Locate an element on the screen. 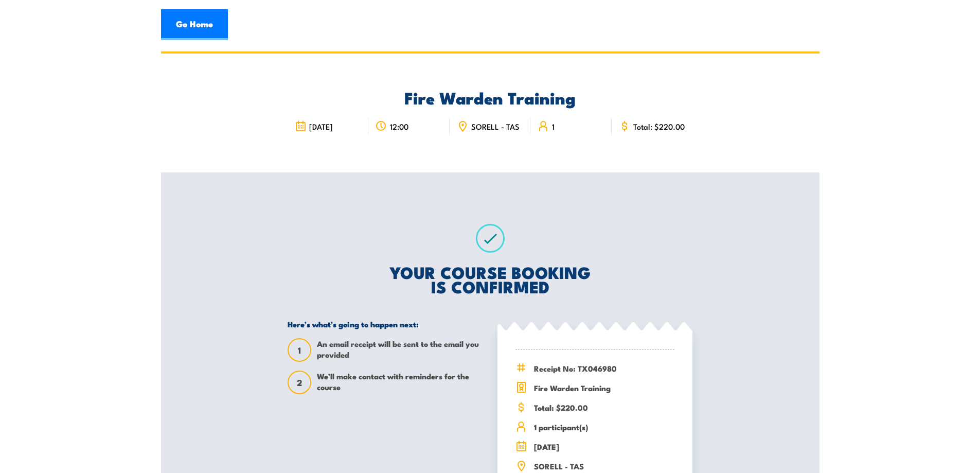 The image size is (980, 473). span: Fire Warden Training is located at coordinates (604, 387).